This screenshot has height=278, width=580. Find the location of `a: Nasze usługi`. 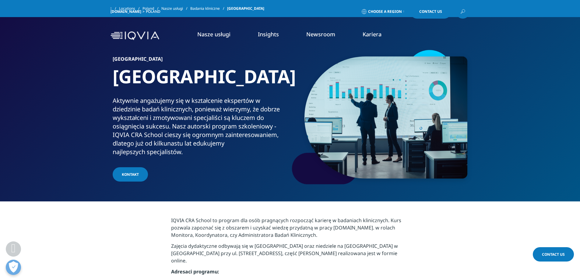

a: Nasze usługi is located at coordinates (214, 34).